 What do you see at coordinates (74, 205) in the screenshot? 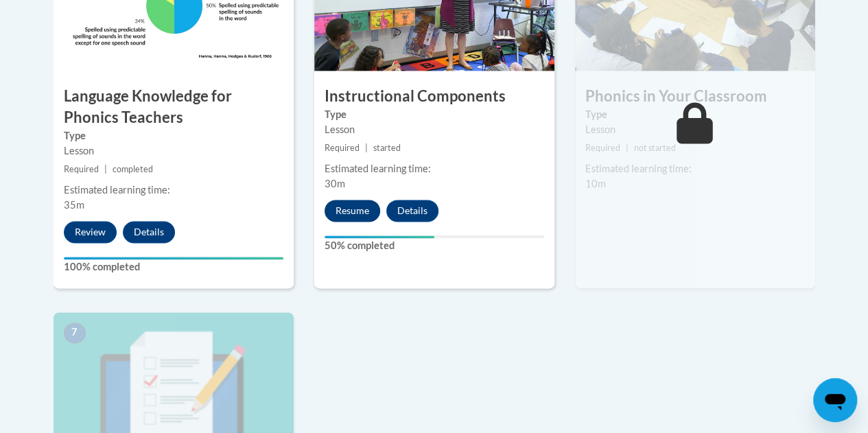
I see `span: 35m` at bounding box center [74, 205].